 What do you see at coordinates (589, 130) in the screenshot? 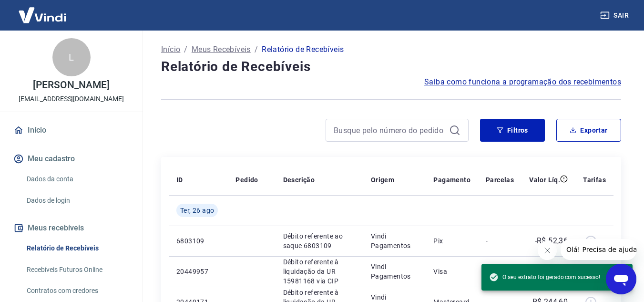
I see `button: Exportar` at bounding box center [589, 130].